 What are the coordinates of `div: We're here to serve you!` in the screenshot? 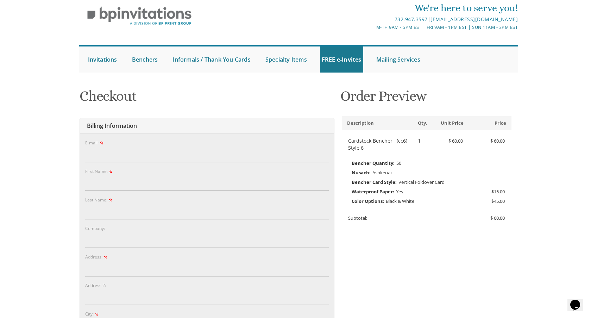 It's located at (371, 8).